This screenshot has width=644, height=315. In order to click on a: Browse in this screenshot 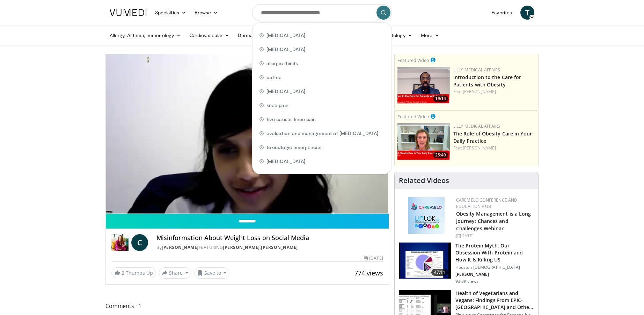, I will do `click(206, 12)`.